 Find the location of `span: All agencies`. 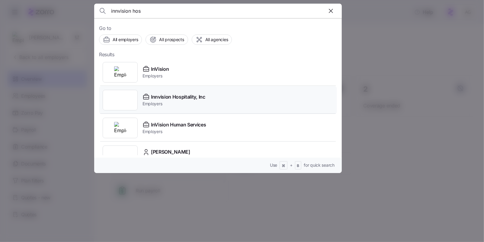

span: All agencies is located at coordinates (217, 40).